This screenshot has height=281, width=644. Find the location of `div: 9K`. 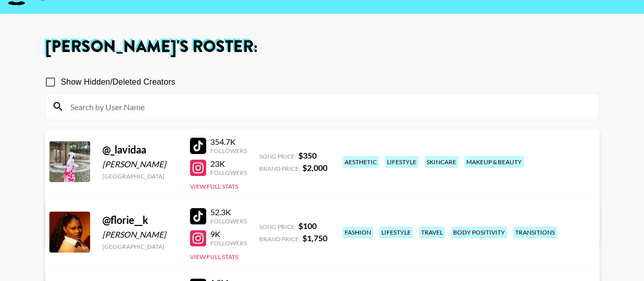

div: 9K is located at coordinates (228, 234).